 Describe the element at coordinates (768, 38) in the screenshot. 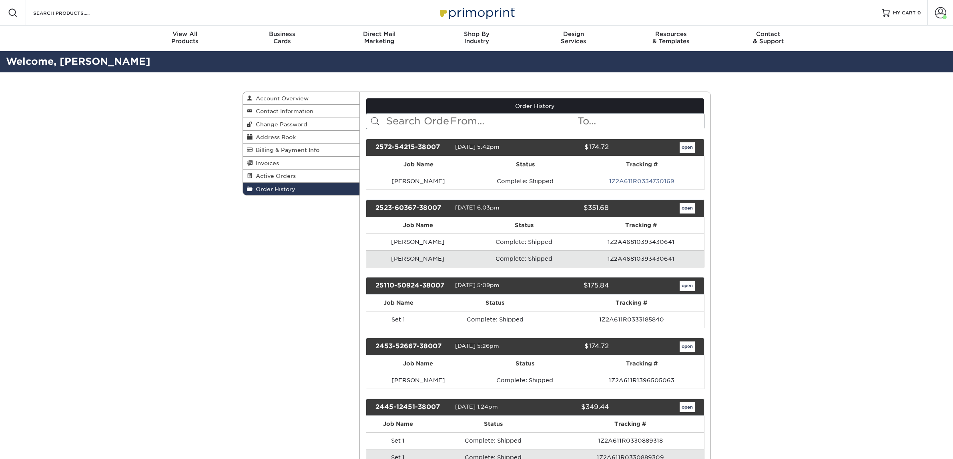

I see `div: & Support` at that location.